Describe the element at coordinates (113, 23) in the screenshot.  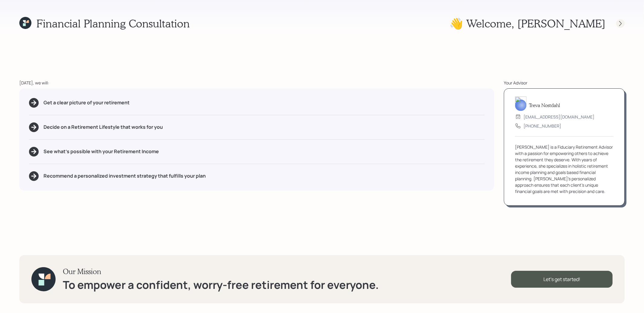
I see `h1: Financial Planning Consultation` at that location.